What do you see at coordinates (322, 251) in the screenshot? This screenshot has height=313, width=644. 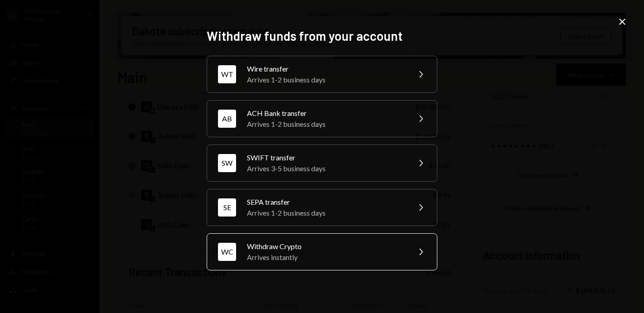 I see `button: WCWithdraw CryptoArrives instantly` at bounding box center [322, 251].